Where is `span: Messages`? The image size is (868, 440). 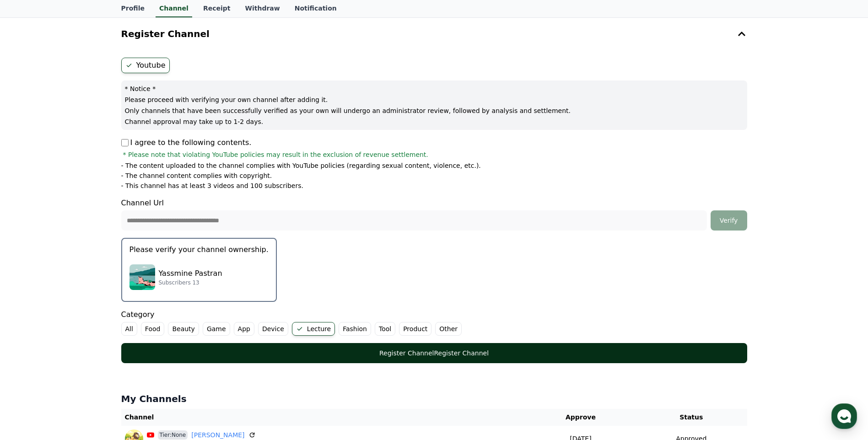
span: Messages is located at coordinates (89, 308).